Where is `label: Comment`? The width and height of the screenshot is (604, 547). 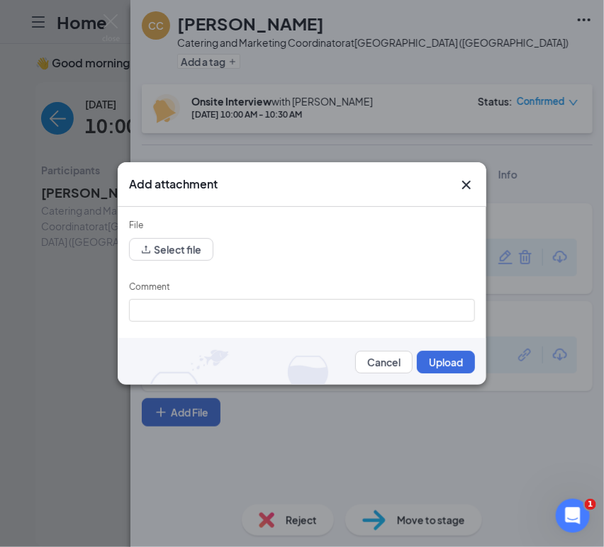 label: Comment is located at coordinates (150, 286).